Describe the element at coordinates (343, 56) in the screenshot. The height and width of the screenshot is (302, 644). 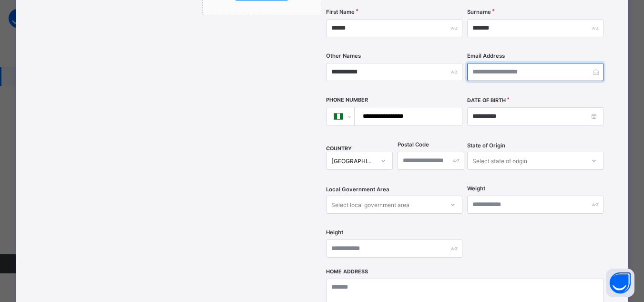
I see `label: Other Names` at that location.